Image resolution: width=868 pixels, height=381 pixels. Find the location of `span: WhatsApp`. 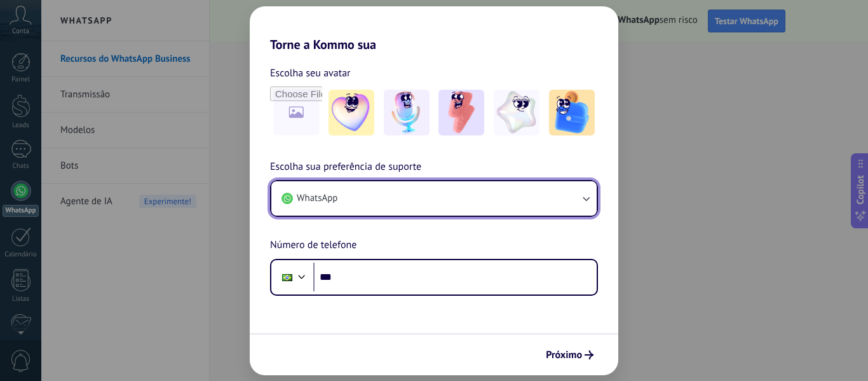

span: WhatsApp is located at coordinates (317, 198).